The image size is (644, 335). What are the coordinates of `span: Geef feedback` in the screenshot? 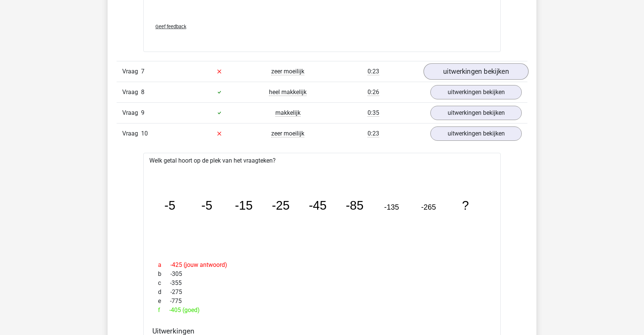 It's located at (171, 26).